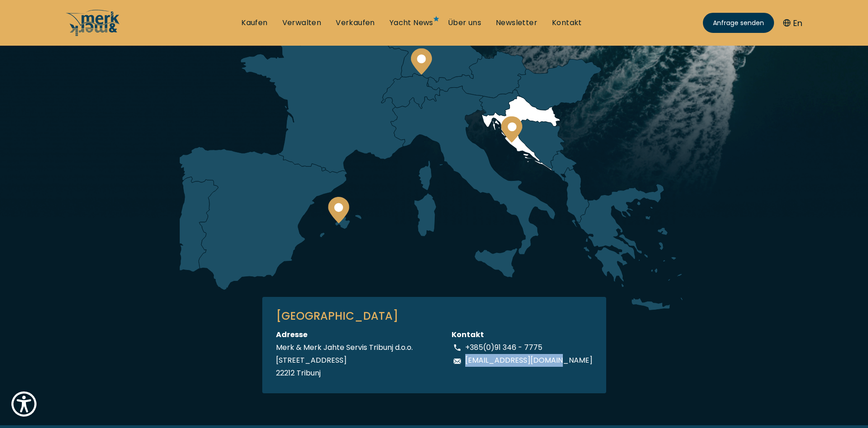  Describe the element at coordinates (504, 348) in the screenshot. I see `p: +385(0)91 346 - 7775` at that location.